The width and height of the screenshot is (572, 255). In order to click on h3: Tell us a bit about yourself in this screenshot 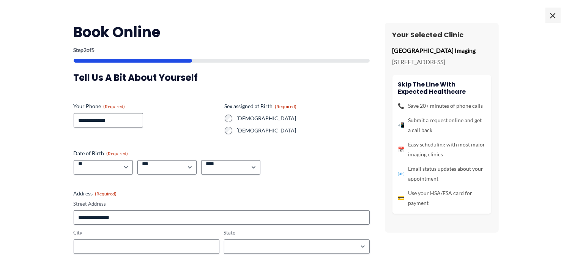, I will do `click(222, 77)`.